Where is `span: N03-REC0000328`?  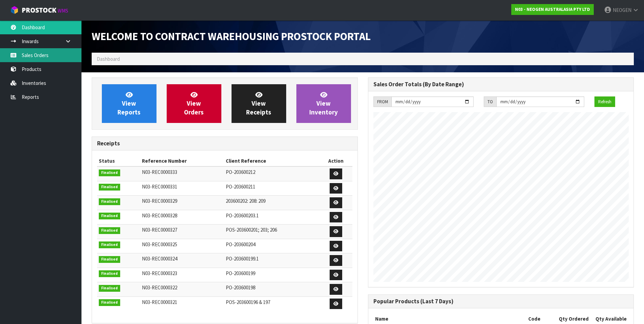 span: N03-REC0000328 is located at coordinates (160, 216).